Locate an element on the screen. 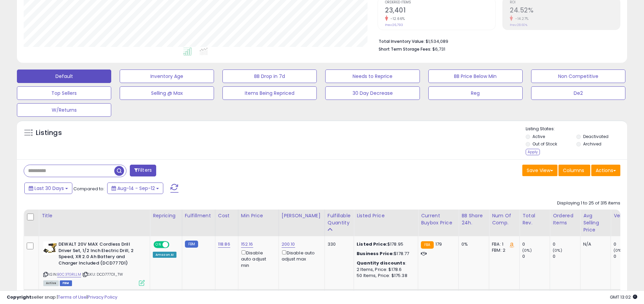  div: Repricing is located at coordinates (166, 216).